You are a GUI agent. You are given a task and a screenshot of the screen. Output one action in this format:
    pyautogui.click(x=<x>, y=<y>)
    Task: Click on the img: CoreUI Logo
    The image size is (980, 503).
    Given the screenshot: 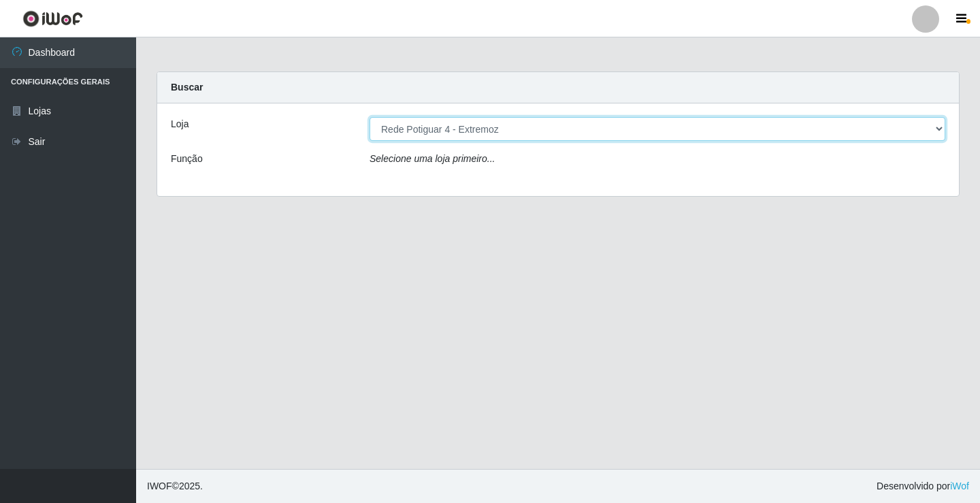 What is the action you would take?
    pyautogui.click(x=52, y=18)
    